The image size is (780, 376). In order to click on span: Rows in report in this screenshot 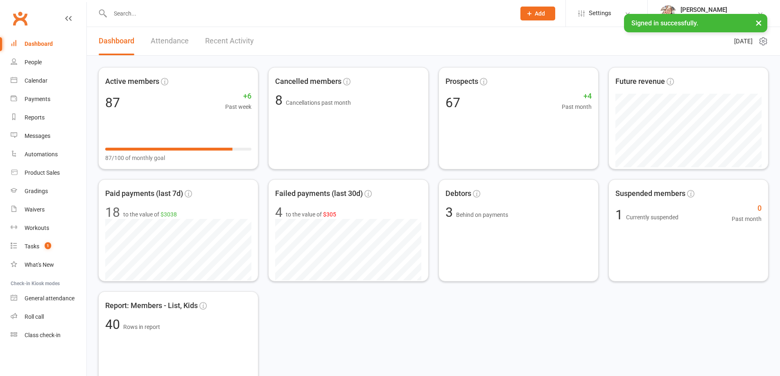, I will do `click(142, 327)`.